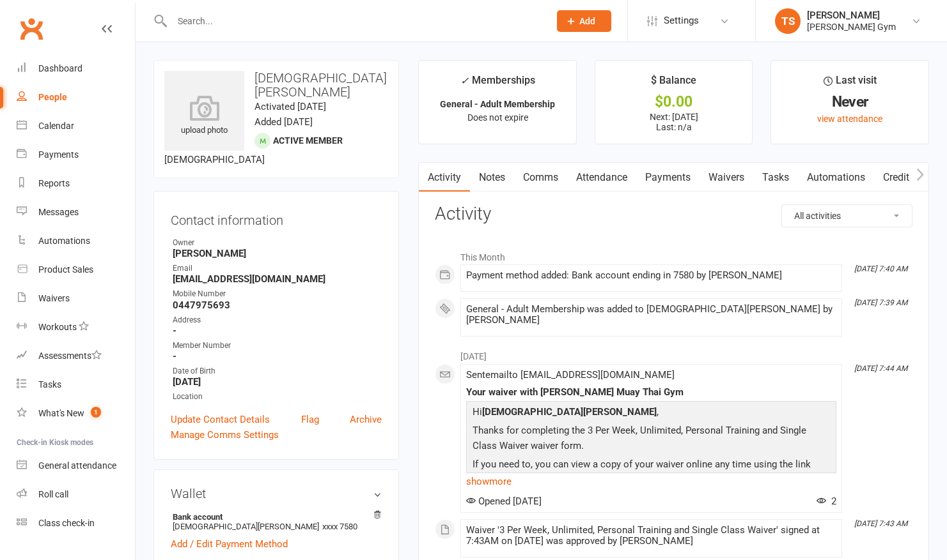 Image resolution: width=947 pixels, height=560 pixels. Describe the element at coordinates (60, 68) in the screenshot. I see `div: Dashboard` at that location.